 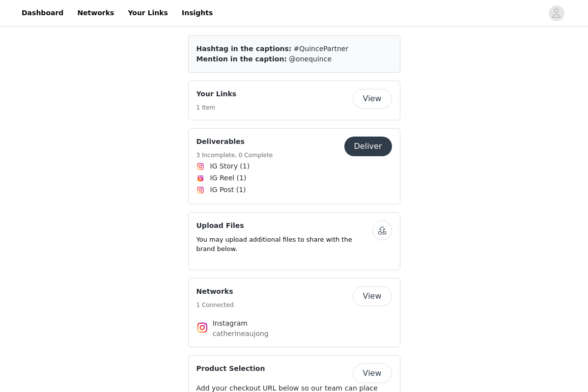 What do you see at coordinates (242, 59) in the screenshot?
I see `span: Mention in the caption:` at bounding box center [242, 59].